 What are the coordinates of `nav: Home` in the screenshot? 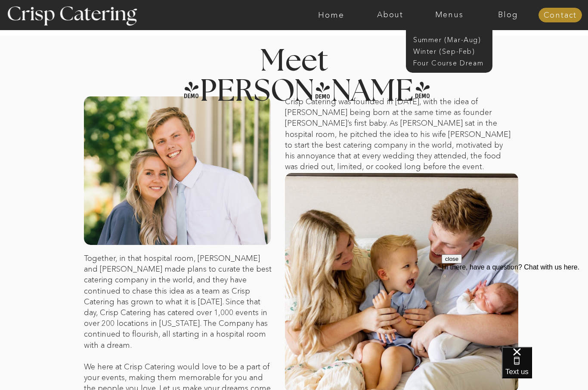 It's located at (331, 15).